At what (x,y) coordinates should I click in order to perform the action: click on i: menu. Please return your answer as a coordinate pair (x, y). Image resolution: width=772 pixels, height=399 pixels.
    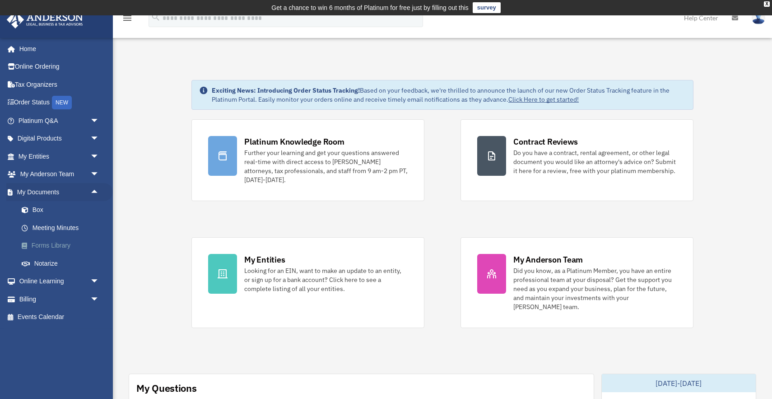
    Looking at the image, I should click on (127, 18).